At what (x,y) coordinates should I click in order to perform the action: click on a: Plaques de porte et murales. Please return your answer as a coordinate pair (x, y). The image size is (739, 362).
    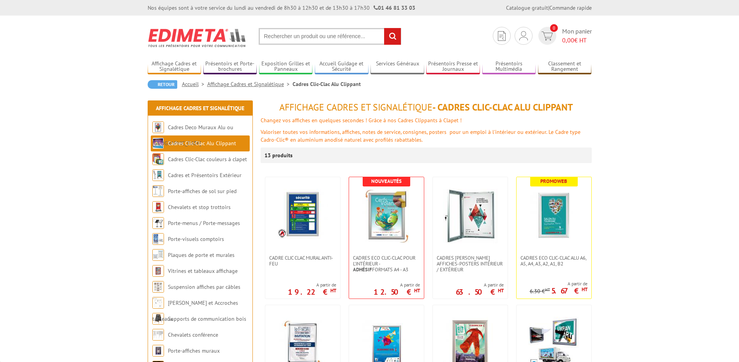
    Looking at the image, I should click on (201, 255).